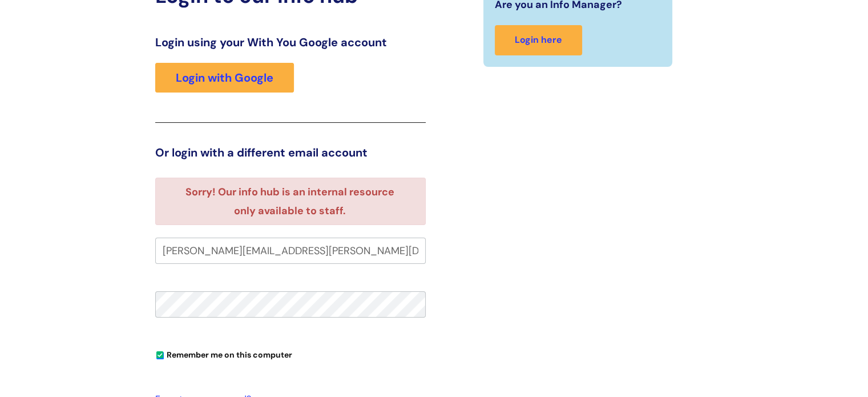 This screenshot has height=397, width=868. What do you see at coordinates (160, 355) in the screenshot?
I see `input: Remember me on this computer` at bounding box center [160, 355].